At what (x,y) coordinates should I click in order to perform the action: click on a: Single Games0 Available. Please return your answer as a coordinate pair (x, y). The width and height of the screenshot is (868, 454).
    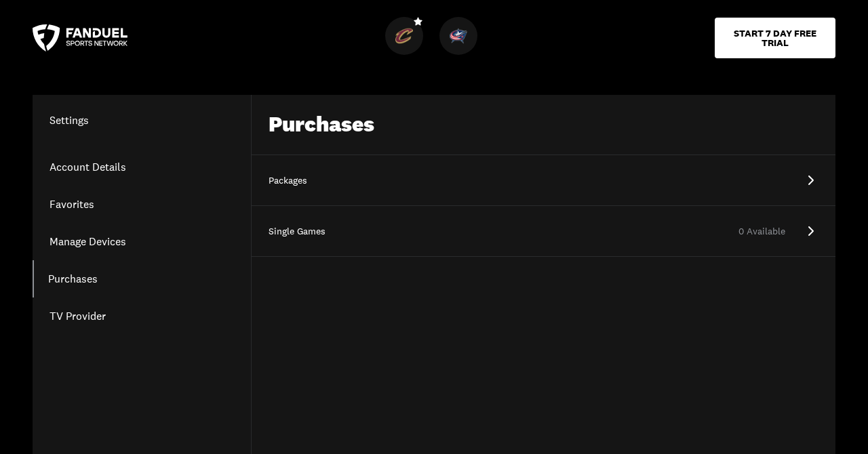
    Looking at the image, I should click on (543, 231).